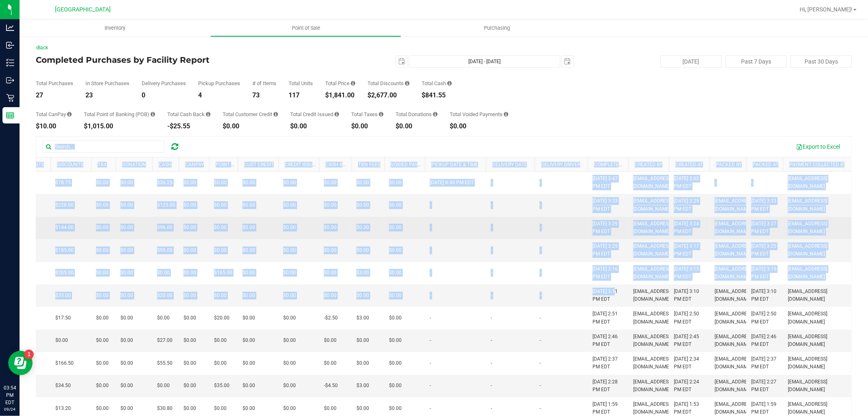 Image resolution: width=868 pixels, height=416 pixels. Describe the element at coordinates (107, 83) in the screenshot. I see `div: In Store Purchases` at that location.